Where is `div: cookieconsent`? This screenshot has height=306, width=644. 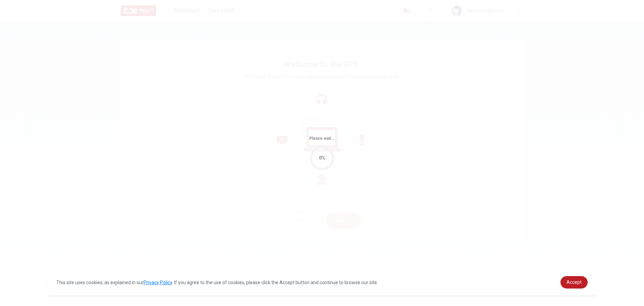 div: cookieconsent is located at coordinates (322, 282).